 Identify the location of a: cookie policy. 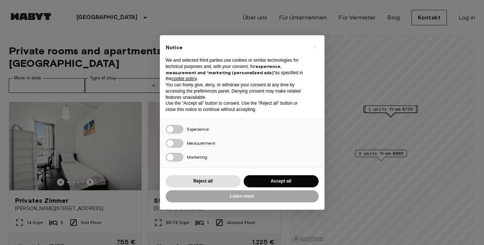
(184, 79).